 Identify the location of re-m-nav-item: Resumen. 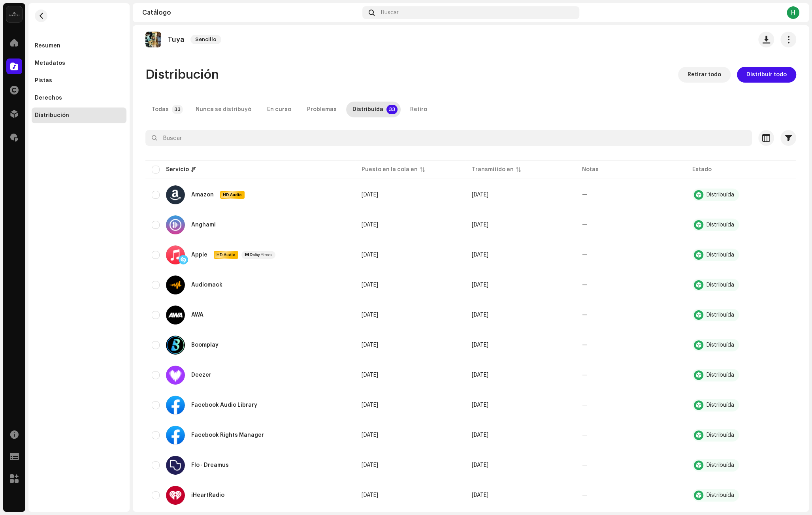
(79, 46).